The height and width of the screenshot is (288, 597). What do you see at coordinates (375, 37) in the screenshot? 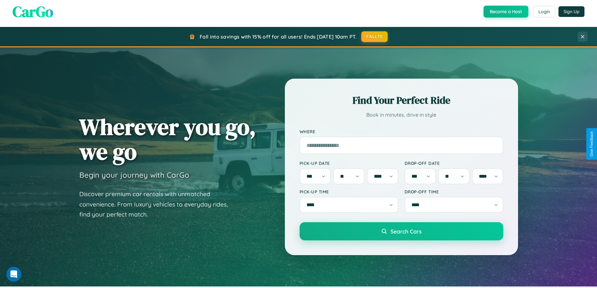
I see `button: FALL15` at bounding box center [375, 37].